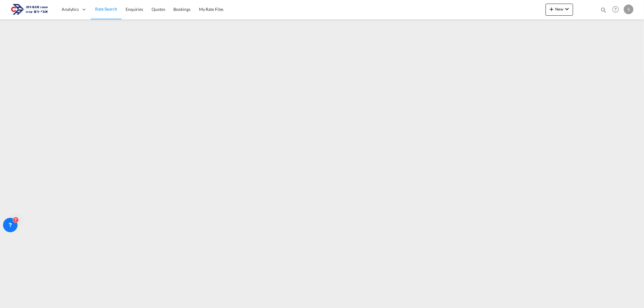 This screenshot has height=308, width=644. Describe the element at coordinates (617, 10) in the screenshot. I see `div: Help` at that location.